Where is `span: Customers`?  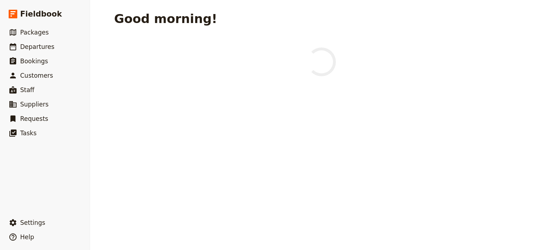 span: Customers is located at coordinates (36, 76).